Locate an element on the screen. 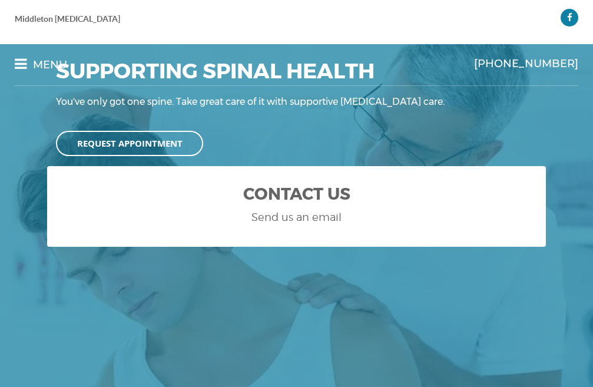 Image resolution: width=593 pixels, height=387 pixels. a: Menu is located at coordinates (41, 65).